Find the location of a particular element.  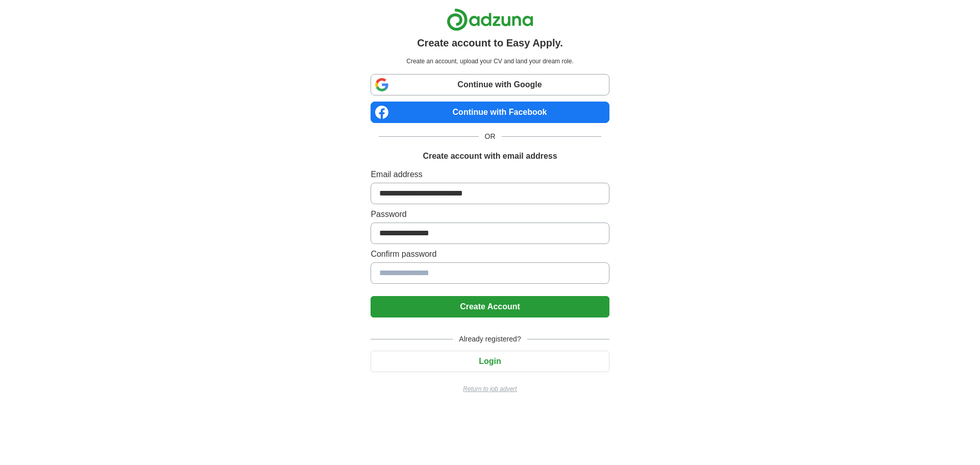

label: Password is located at coordinates (490, 214).